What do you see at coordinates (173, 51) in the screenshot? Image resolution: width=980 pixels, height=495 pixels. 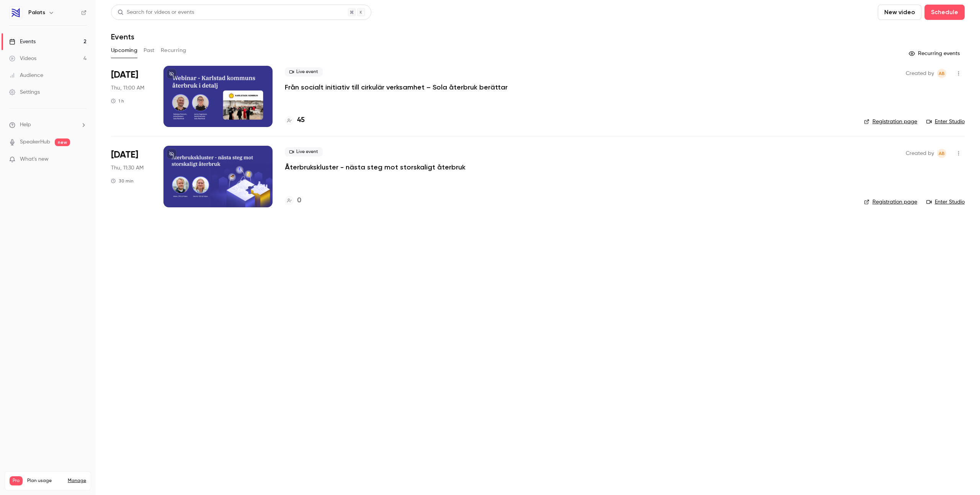 I see `button: Recurring` at bounding box center [173, 51].